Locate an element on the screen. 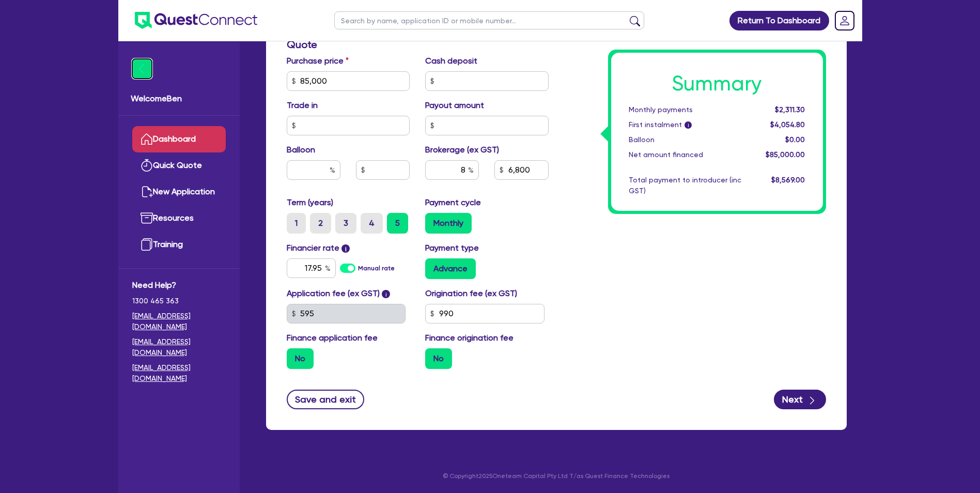 Image resolution: width=980 pixels, height=493 pixels. a: Return To Dashboard is located at coordinates (779, 21).